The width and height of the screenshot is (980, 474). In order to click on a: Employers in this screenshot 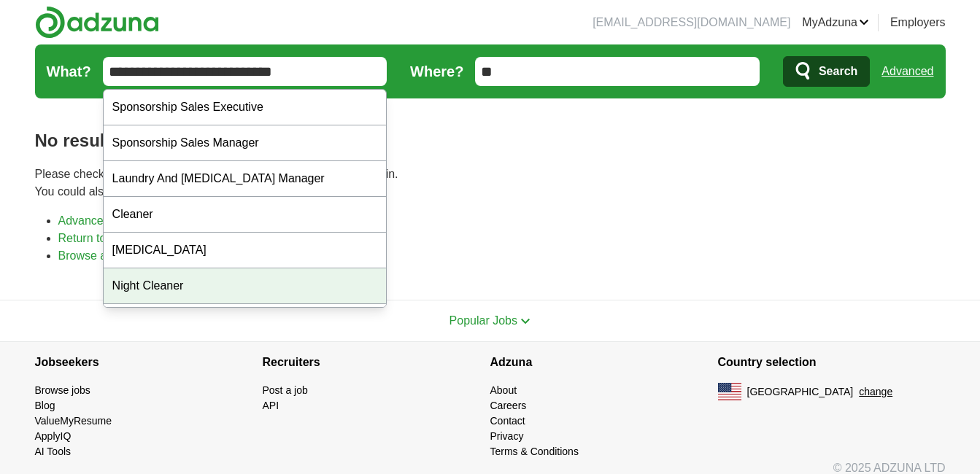, I will do `click(918, 23)`.